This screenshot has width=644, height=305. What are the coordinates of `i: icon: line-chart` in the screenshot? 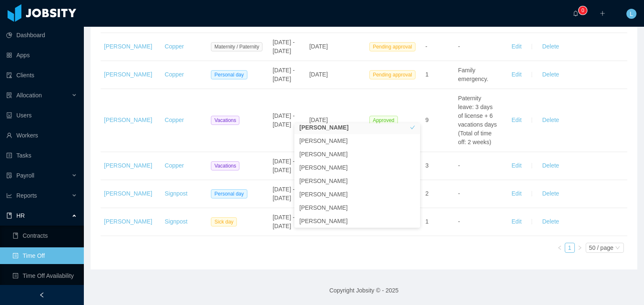 It's located at (9, 196).